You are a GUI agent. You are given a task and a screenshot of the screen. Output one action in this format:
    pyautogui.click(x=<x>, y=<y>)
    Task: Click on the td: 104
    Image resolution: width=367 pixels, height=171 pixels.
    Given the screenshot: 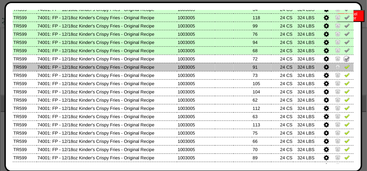 What is the action you would take?
    pyautogui.click(x=262, y=92)
    